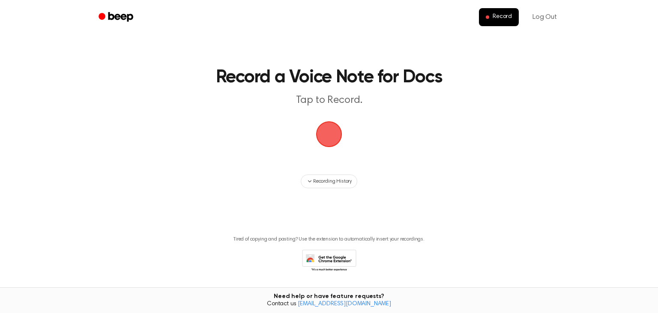 The image size is (658, 313). I want to click on a: Beep, so click(117, 17).